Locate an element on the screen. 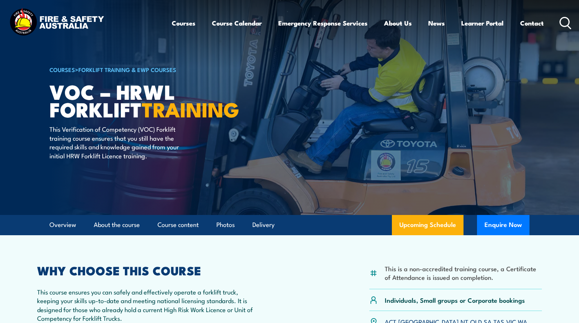  a: Emergency Response Services is located at coordinates (323, 23).